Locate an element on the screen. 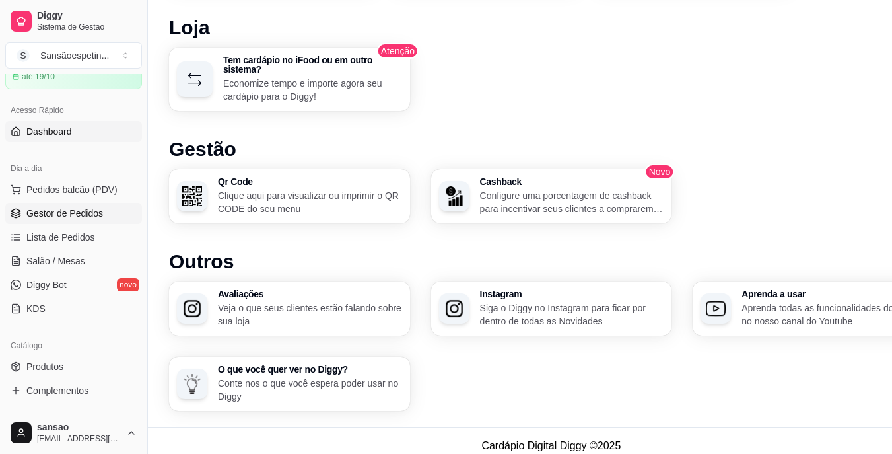 The height and width of the screenshot is (454, 892). h3: Cashback is located at coordinates (572, 182).